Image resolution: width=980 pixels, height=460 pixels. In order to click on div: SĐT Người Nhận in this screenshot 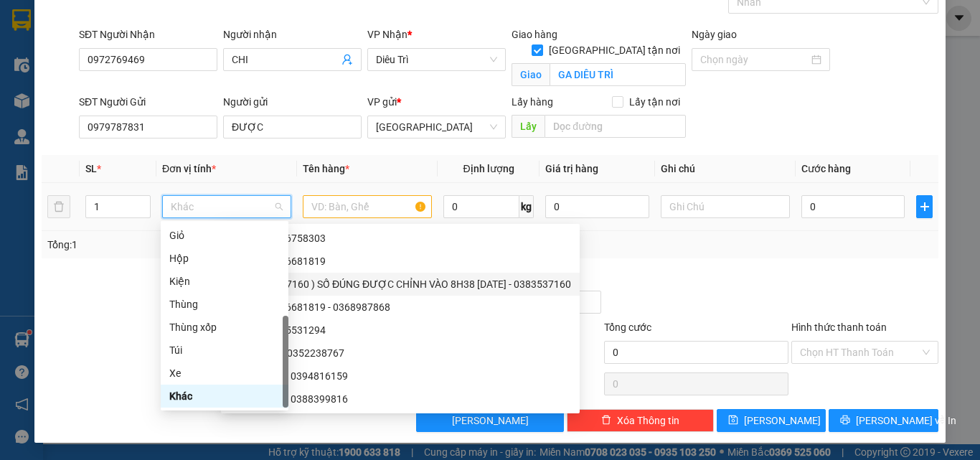, I will do `click(148, 34)`.